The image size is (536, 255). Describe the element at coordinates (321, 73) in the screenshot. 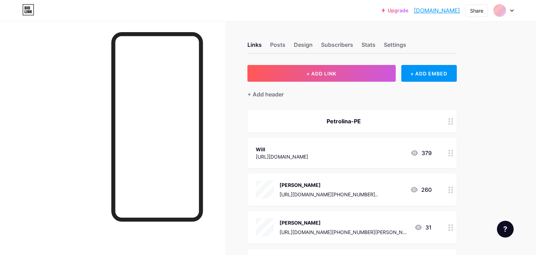

I see `button: + ADD LINK` at that location.